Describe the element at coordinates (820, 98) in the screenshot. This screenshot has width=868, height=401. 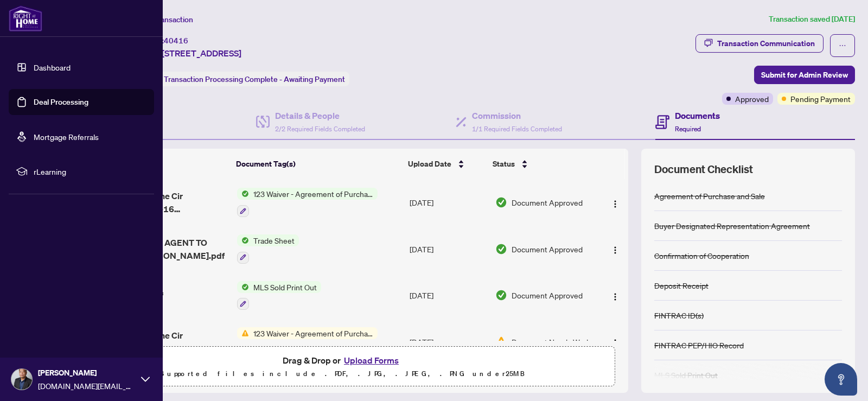
I see `span: Pending Payment` at that location.